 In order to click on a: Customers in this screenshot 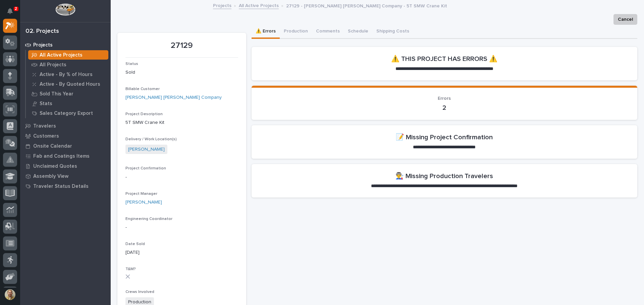, I will do `click(65, 136)`.